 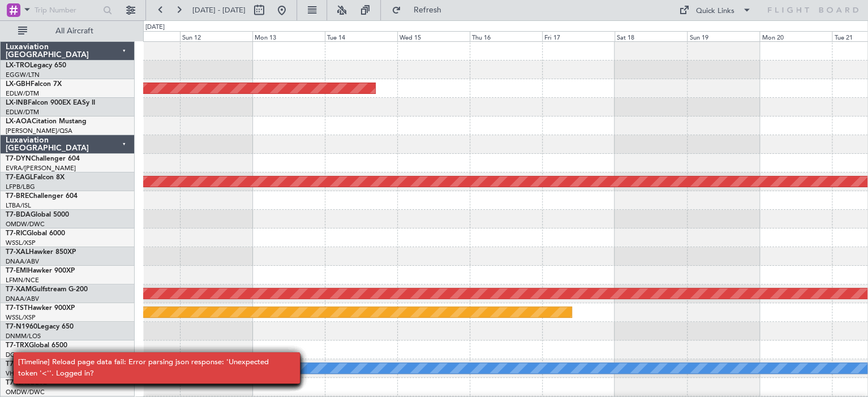 I want to click on span: T7-XAL, so click(x=17, y=253).